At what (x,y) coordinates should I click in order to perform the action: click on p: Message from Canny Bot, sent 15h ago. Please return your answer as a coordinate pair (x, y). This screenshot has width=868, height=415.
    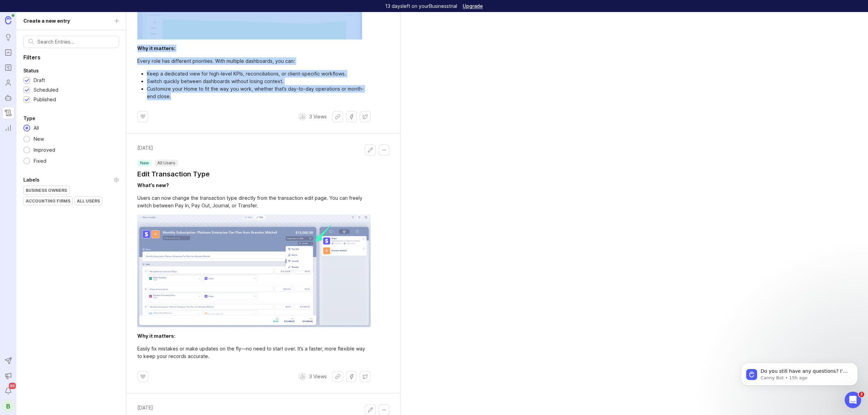
    Looking at the image, I should click on (74, 29).